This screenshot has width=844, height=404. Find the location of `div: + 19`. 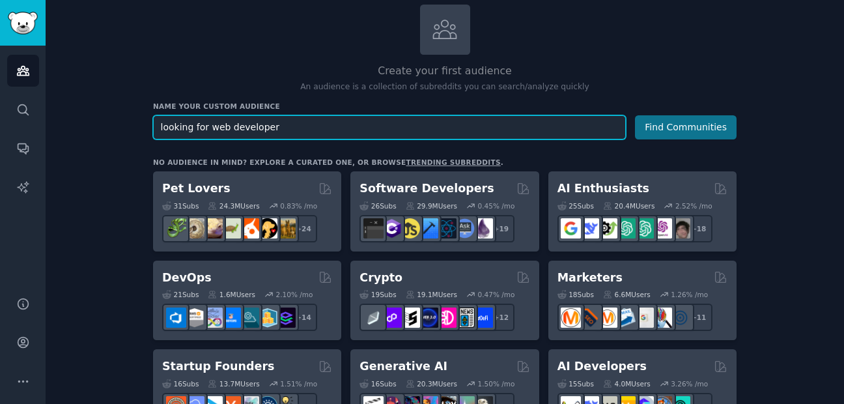

div: + 19 is located at coordinates (501, 228).